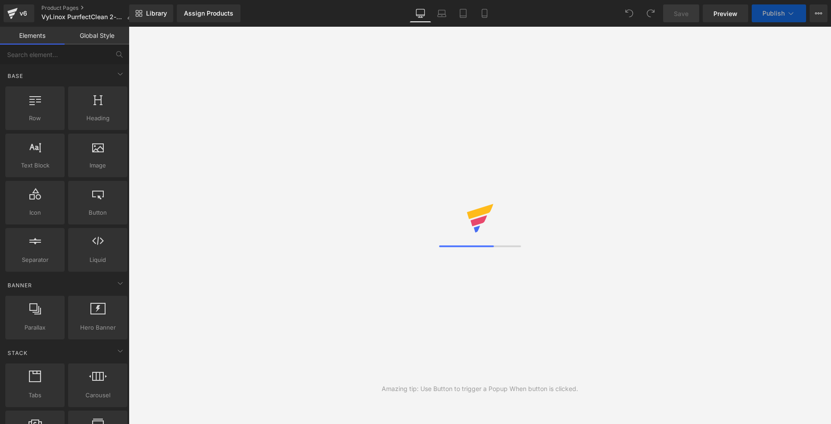 This screenshot has width=831, height=424. I want to click on span: Icon, so click(35, 212).